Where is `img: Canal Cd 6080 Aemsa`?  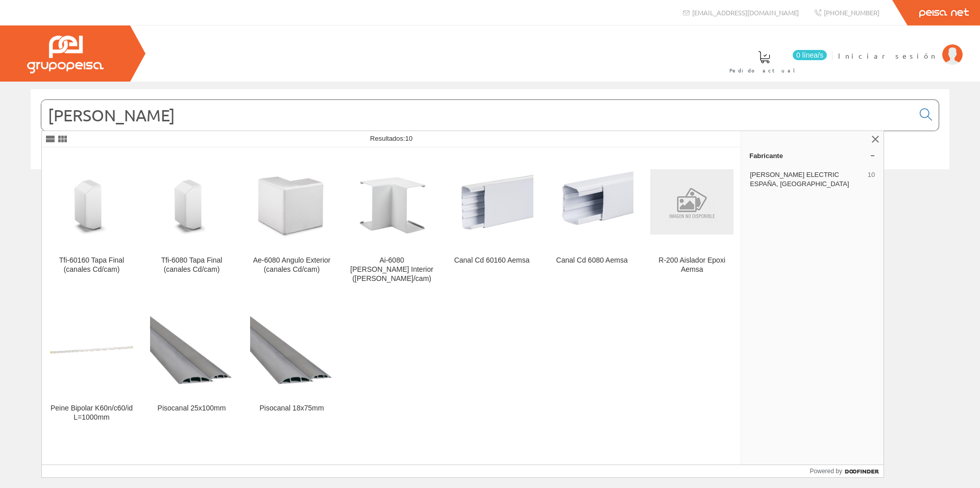 img: Canal Cd 6080 Aemsa is located at coordinates (591, 202).